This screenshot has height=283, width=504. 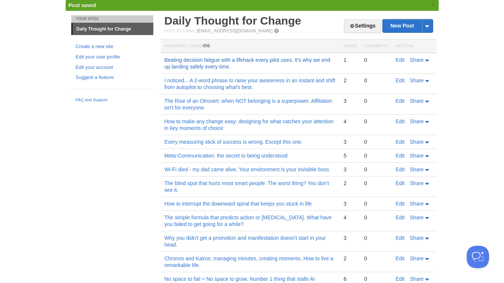 I want to click on span: 456, so click(x=206, y=46).